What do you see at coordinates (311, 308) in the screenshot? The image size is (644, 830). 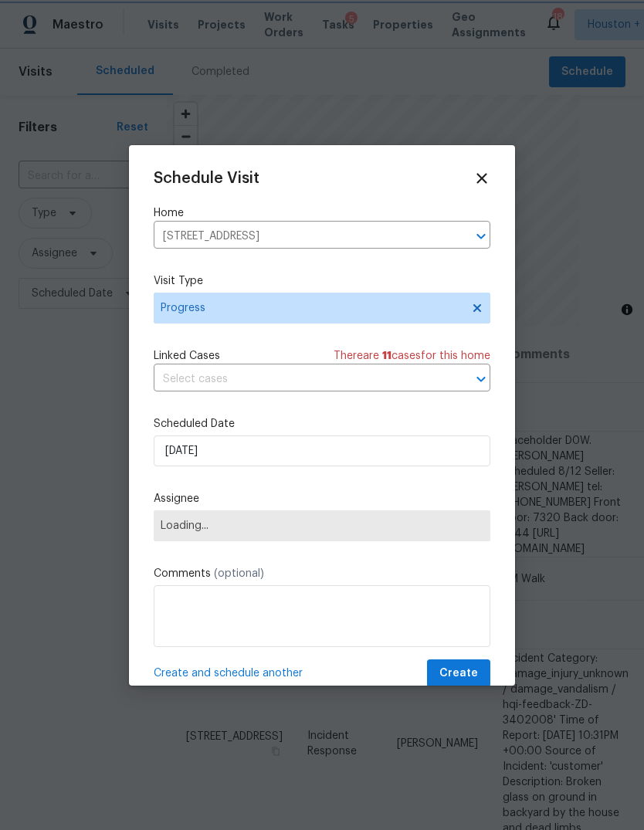 I see `span: Progress` at bounding box center [311, 308].